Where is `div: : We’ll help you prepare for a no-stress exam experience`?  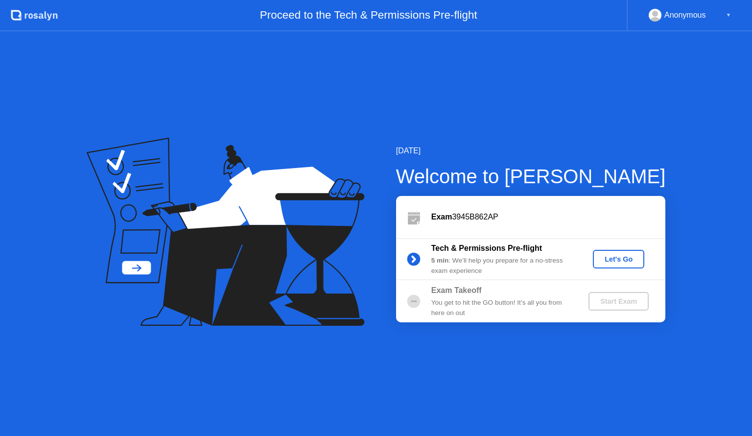 div: : We’ll help you prepare for a no-stress exam experience is located at coordinates (502, 266).